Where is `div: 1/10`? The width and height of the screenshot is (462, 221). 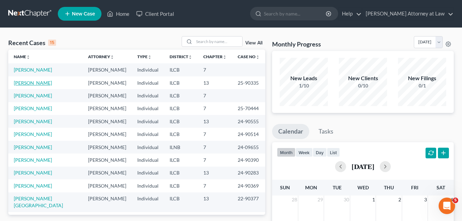
div: 1/10 is located at coordinates (304, 86).